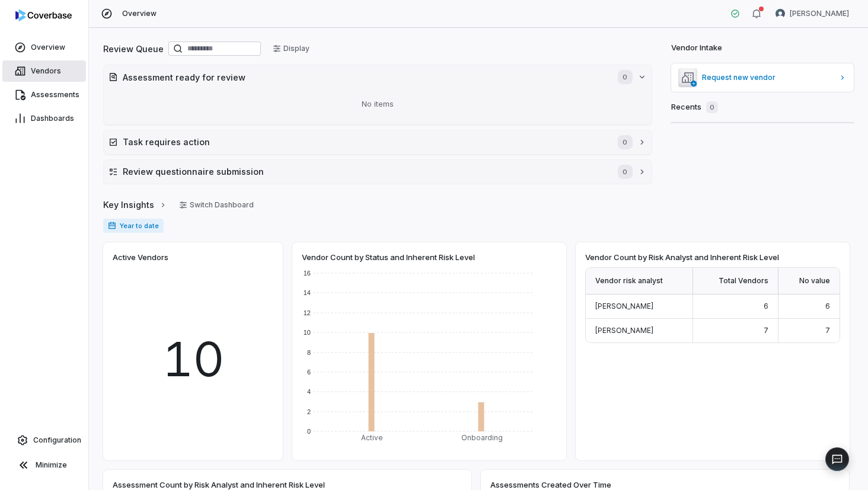 This screenshot has height=490, width=868. Describe the element at coordinates (551, 484) in the screenshot. I see `span: Assessments Created Over Time` at that location.